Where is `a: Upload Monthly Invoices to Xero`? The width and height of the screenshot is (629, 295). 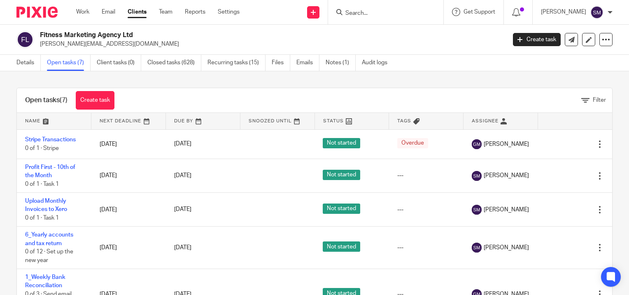
a: Upload Monthly Invoices to Xero is located at coordinates (46, 205).